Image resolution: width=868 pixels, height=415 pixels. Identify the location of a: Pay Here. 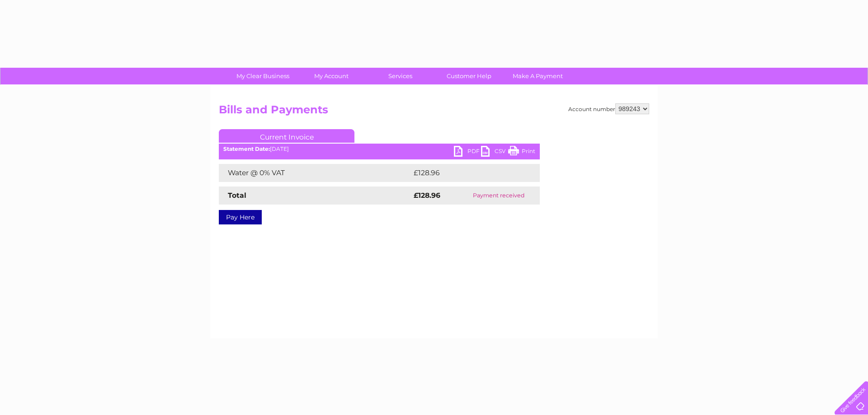
(240, 217).